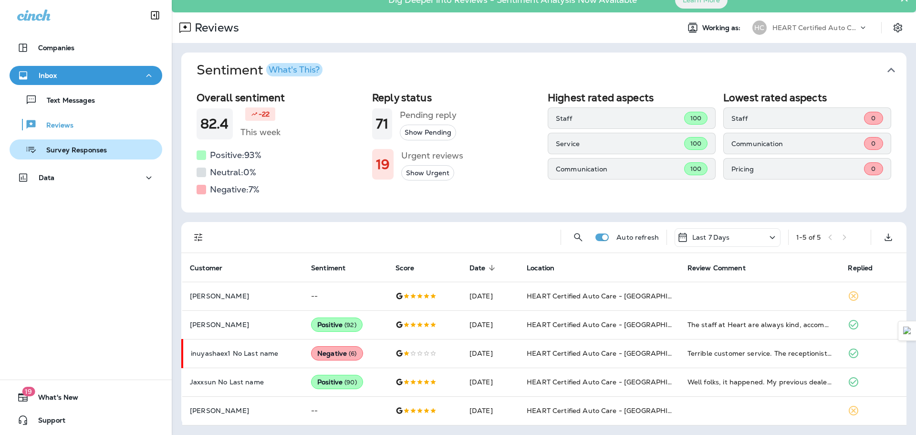 This screenshot has height=435, width=916. I want to click on span: ( 92 ), so click(350, 324).